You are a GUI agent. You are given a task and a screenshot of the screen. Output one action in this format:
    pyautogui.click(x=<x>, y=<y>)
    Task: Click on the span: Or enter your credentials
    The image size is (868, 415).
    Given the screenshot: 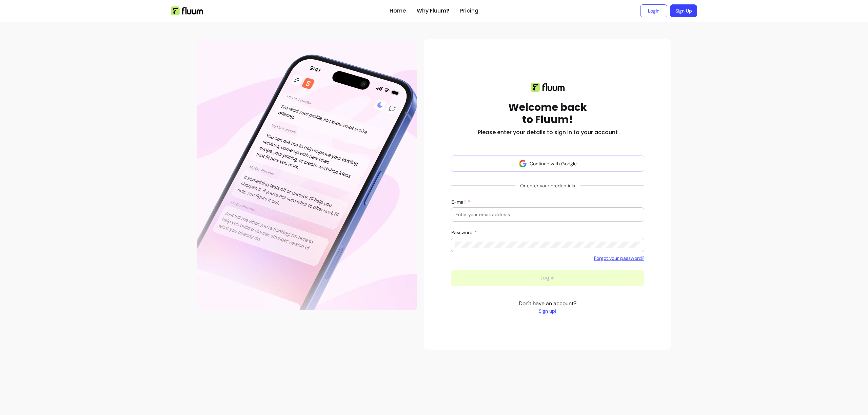 What is the action you would take?
    pyautogui.click(x=547, y=186)
    